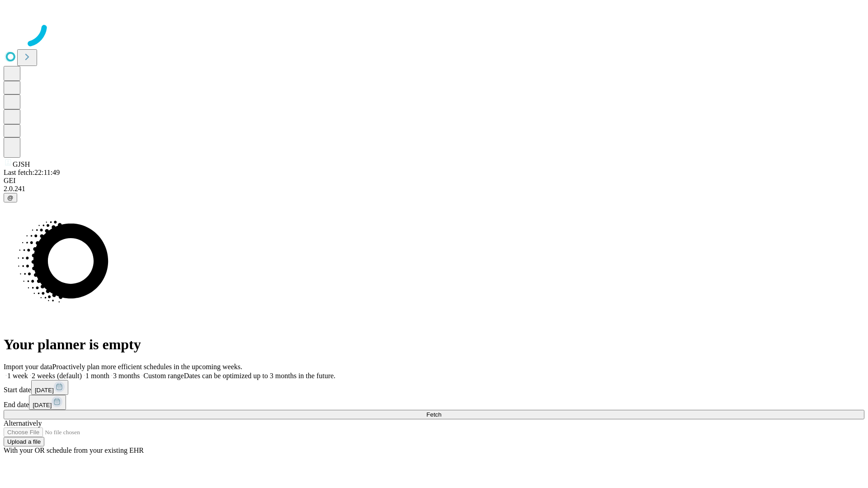 The width and height of the screenshot is (868, 488). Describe the element at coordinates (434, 402) in the screenshot. I see `div: End date` at that location.